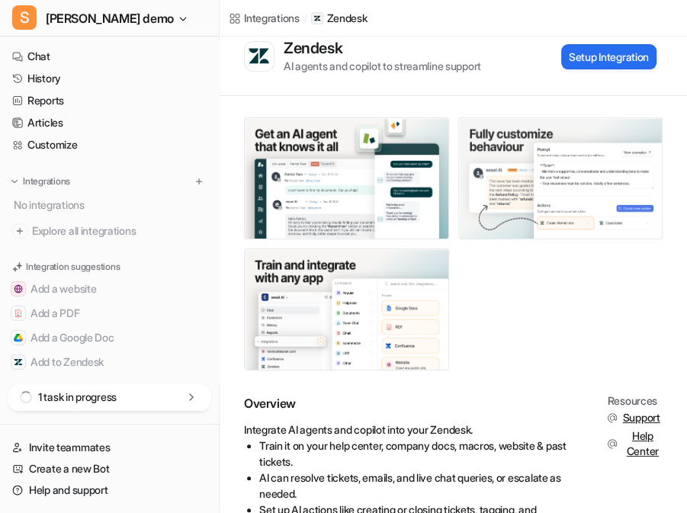 This screenshot has width=687, height=513. I want to click on p: 1 task in progress, so click(77, 397).